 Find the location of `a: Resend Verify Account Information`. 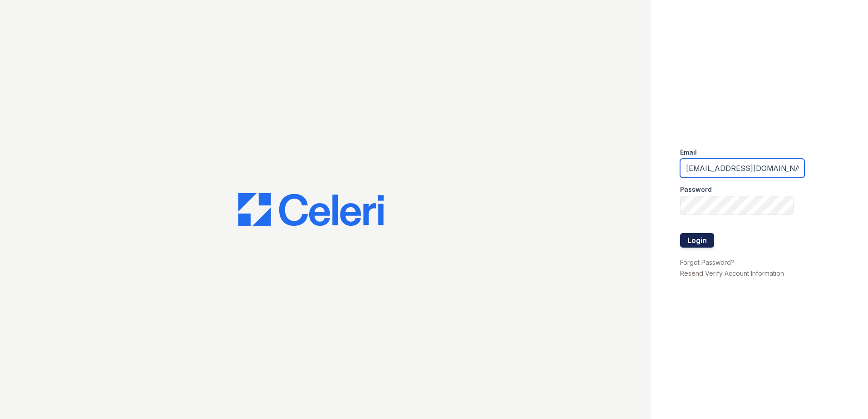

a: Resend Verify Account Information is located at coordinates (732, 273).